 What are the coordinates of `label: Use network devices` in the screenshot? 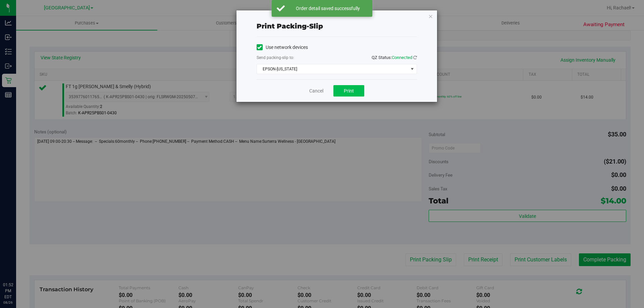 It's located at (282, 47).